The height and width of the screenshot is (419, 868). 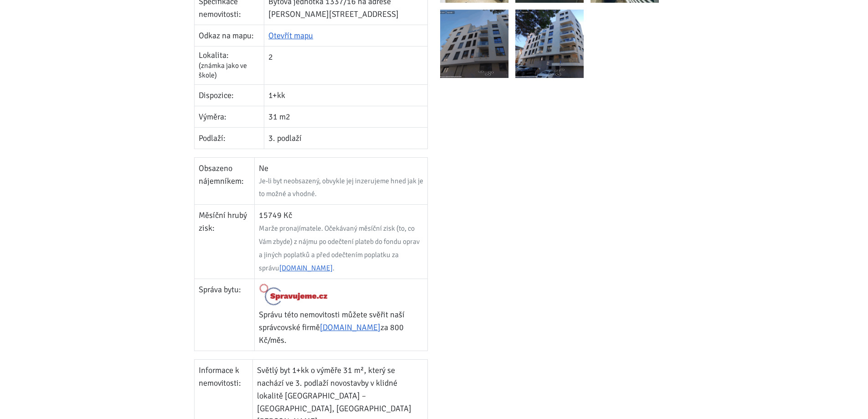 What do you see at coordinates (230, 117) in the screenshot?
I see `td: Výměra:` at bounding box center [230, 117].